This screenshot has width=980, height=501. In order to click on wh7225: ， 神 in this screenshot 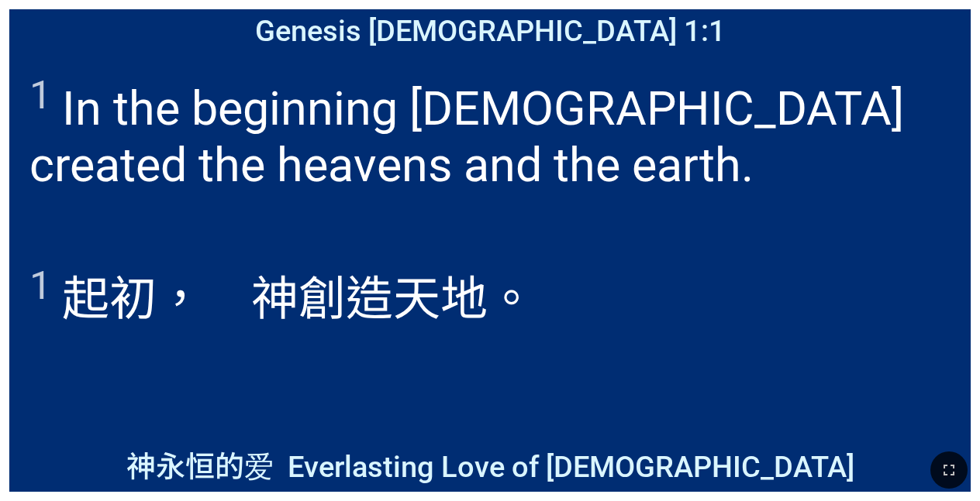, I will do `click(346, 299)`.